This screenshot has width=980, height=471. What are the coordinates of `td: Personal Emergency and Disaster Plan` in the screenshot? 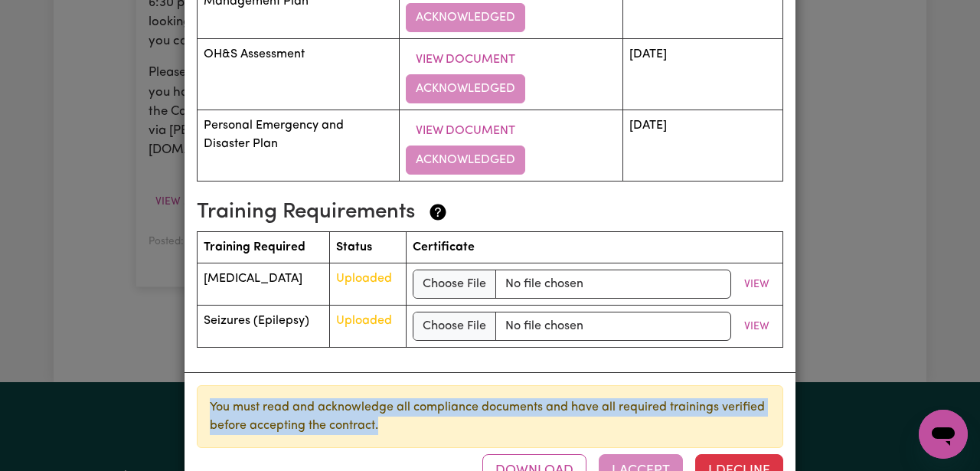 It's located at (298, 144).